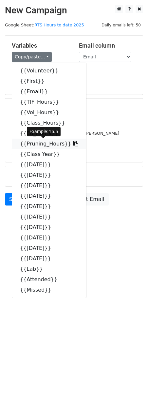  I want to click on small: Google Sheet:, so click(44, 25).